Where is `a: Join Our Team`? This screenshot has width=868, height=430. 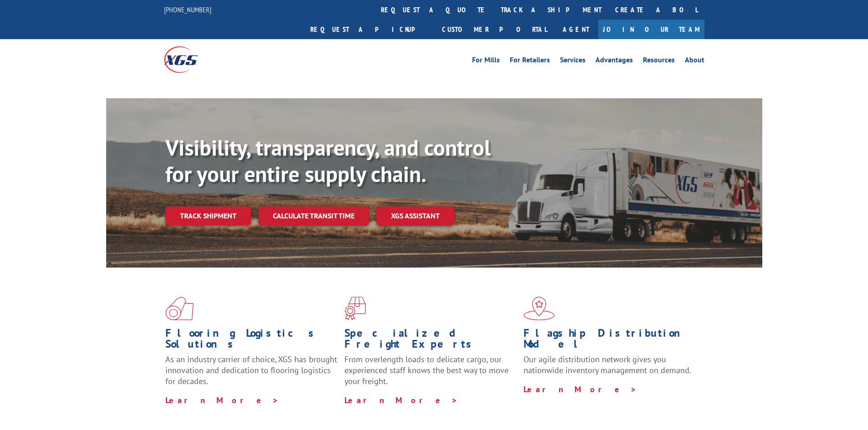
a: Join Our Team is located at coordinates (652, 29).